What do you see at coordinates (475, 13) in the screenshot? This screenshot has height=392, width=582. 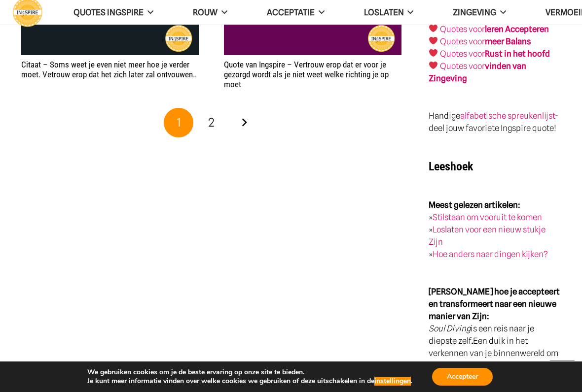 I see `span: Zingeving` at bounding box center [475, 13].